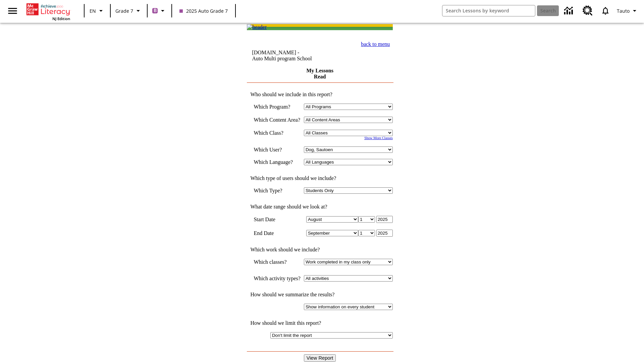 This screenshot has height=362, width=644. I want to click on span: 2025 Auto Grade 7, so click(204, 11).